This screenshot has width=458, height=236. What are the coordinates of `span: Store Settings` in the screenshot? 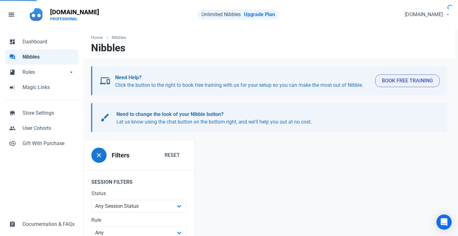 It's located at (49, 113).